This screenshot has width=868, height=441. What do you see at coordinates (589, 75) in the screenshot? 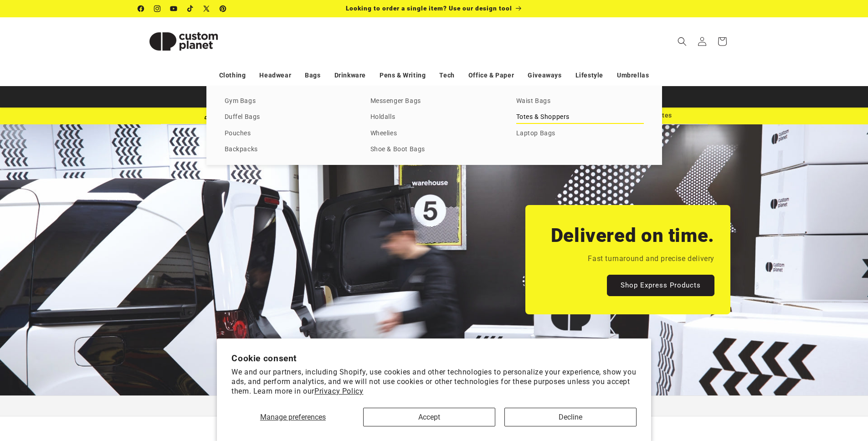
I see `a: Lifestyle` at bounding box center [589, 75].